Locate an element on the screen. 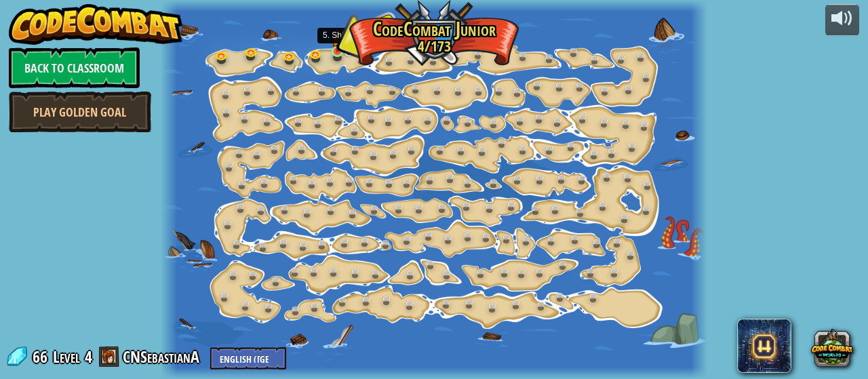 The height and width of the screenshot is (379, 868). a: Back to Classroom is located at coordinates (74, 67).